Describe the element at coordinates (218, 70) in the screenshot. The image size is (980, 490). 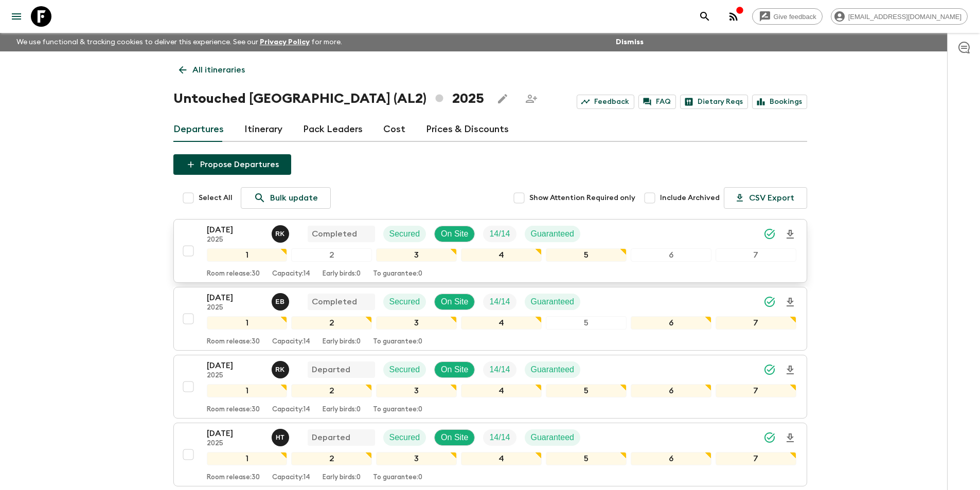
I see `p: All itineraries` at that location.